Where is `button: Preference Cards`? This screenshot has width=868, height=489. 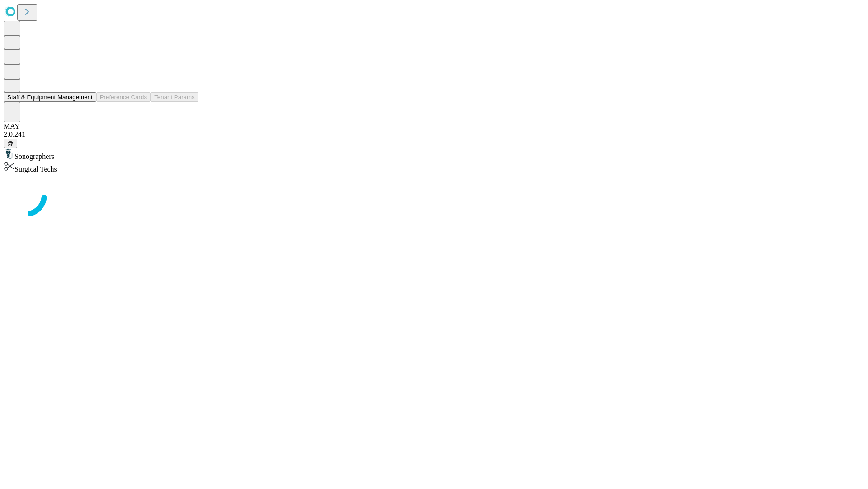
button: Preference Cards is located at coordinates (124, 97).